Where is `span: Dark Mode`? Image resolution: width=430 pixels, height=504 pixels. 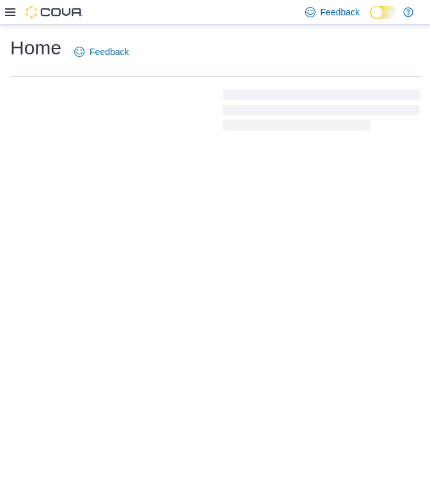 span: Dark Mode is located at coordinates (370, 19).